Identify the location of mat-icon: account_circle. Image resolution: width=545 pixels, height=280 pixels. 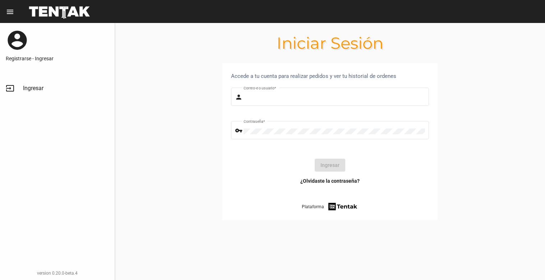
(17, 40).